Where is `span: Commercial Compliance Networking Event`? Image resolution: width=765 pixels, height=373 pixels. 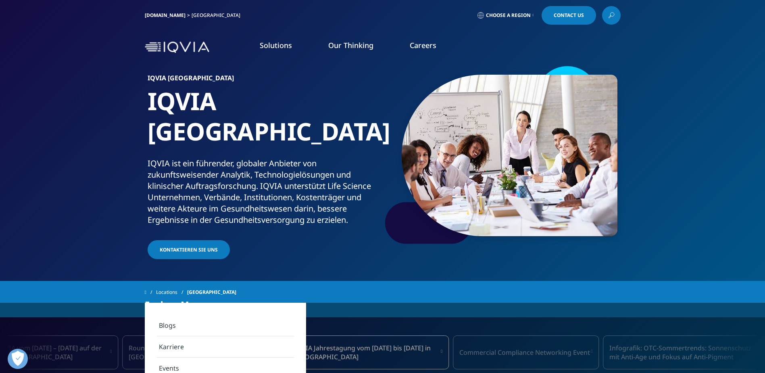
span: Commercial Compliance Networking Event is located at coordinates (525, 352).